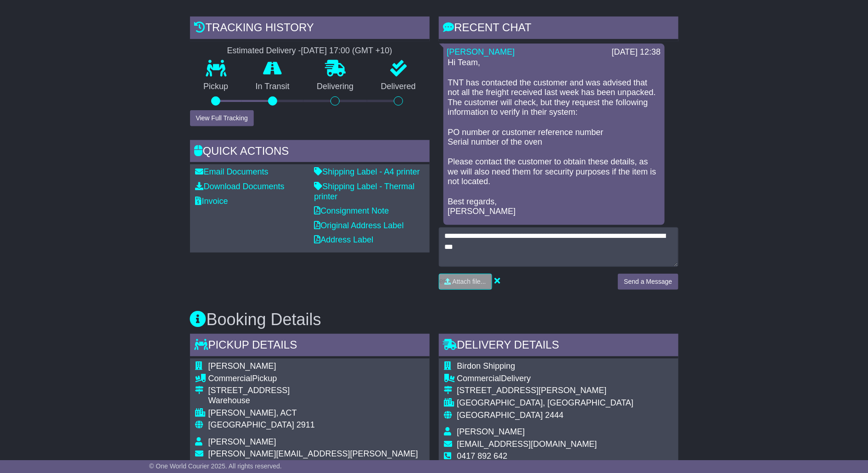  What do you see at coordinates (316, 401) in the screenshot?
I see `div: Warehouse` at bounding box center [316, 401].